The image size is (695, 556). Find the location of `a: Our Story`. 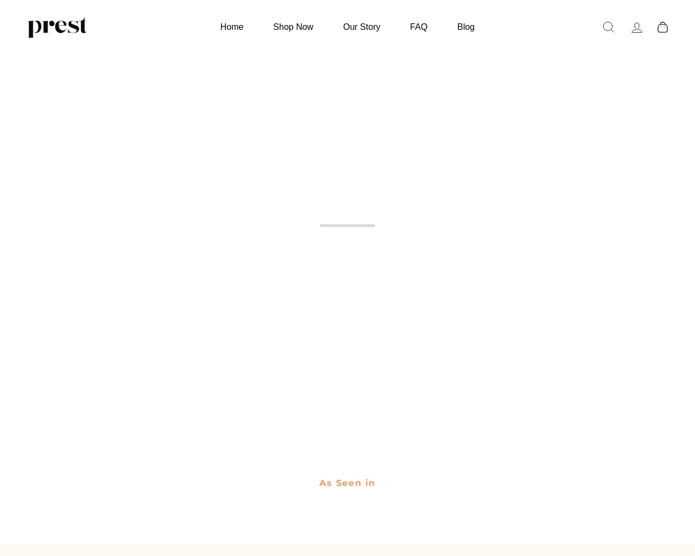

a: Our Story is located at coordinates (362, 27).